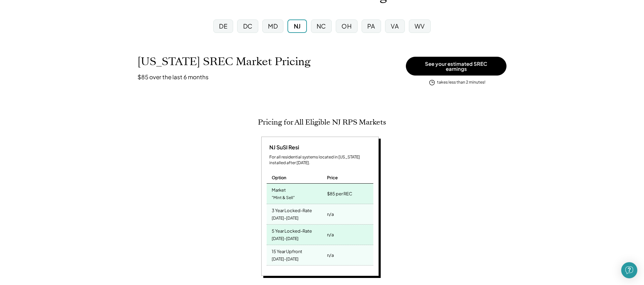 This screenshot has width=644, height=285. What do you see at coordinates (456, 66) in the screenshot?
I see `button: See your estimated SREC earnings` at bounding box center [456, 66].